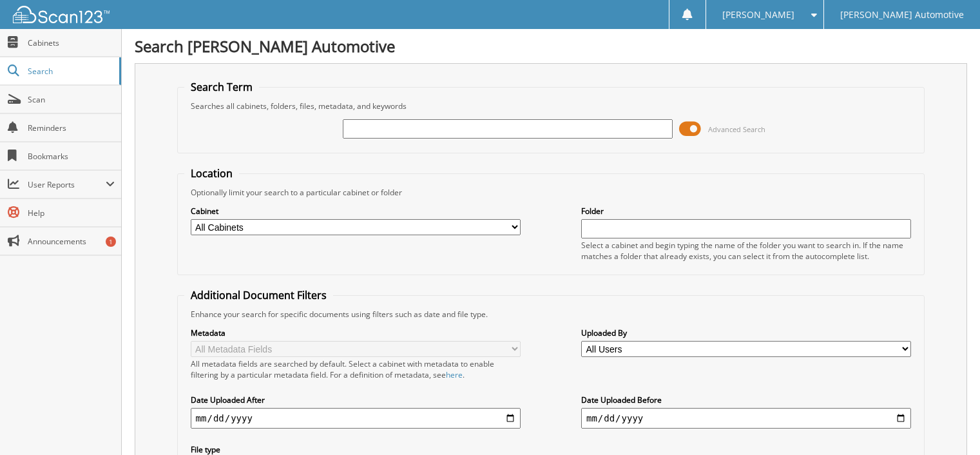 This screenshot has height=455, width=980. What do you see at coordinates (746, 399) in the screenshot?
I see `label: Date Uploaded Before` at bounding box center [746, 399].